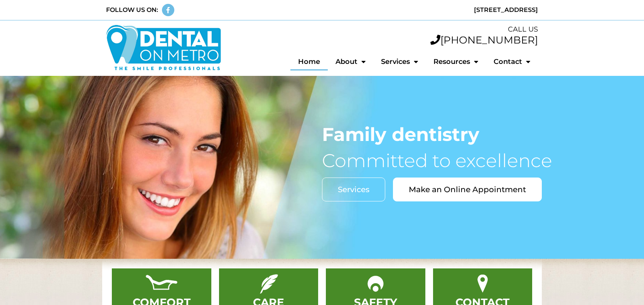 This screenshot has height=305, width=644. Describe the element at coordinates (456, 61) in the screenshot. I see `a: Resources` at that location.